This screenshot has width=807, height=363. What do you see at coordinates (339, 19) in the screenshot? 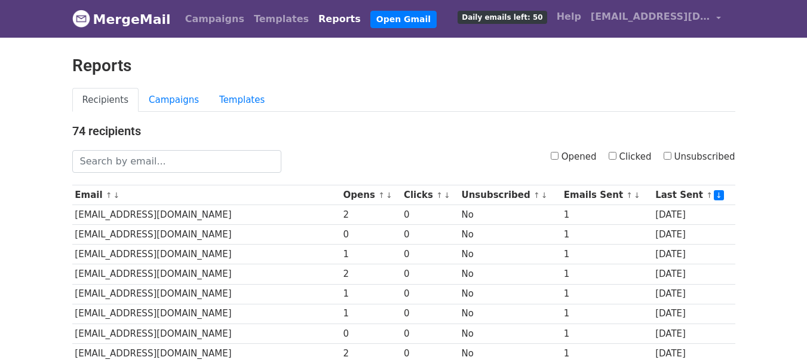
I see `a: Reports` at bounding box center [339, 19].